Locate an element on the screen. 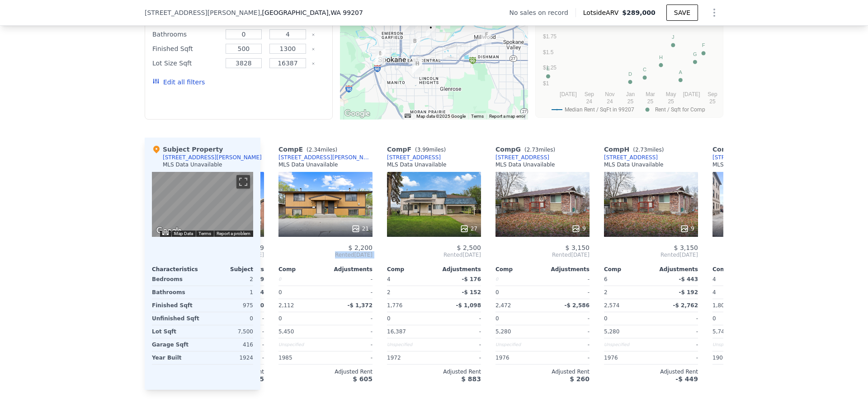  div: Comp H is located at coordinates (636, 150).